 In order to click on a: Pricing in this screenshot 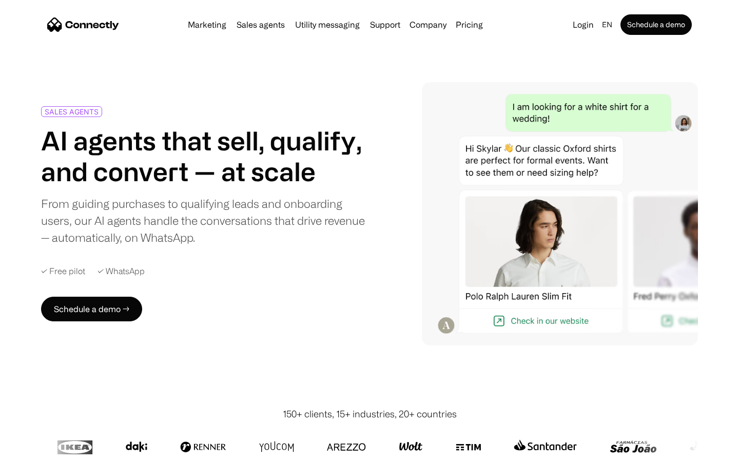, I will do `click(469, 25)`.